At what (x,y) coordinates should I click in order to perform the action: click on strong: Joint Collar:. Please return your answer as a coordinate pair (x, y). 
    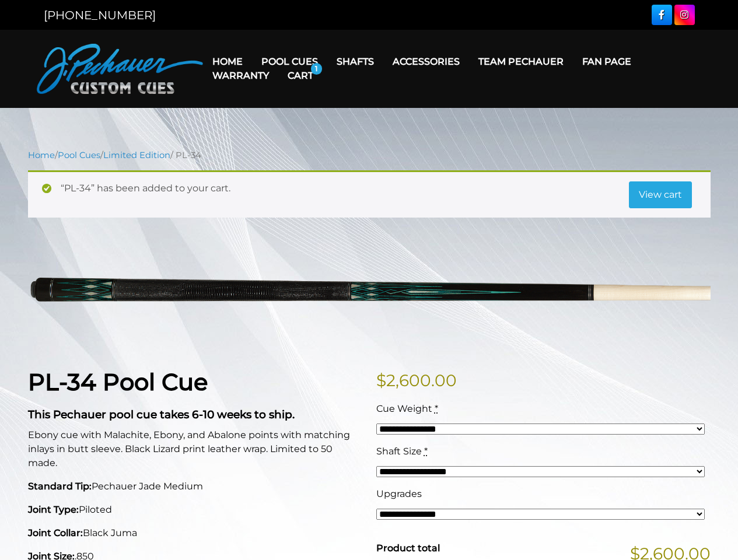
    Looking at the image, I should click on (55, 533).